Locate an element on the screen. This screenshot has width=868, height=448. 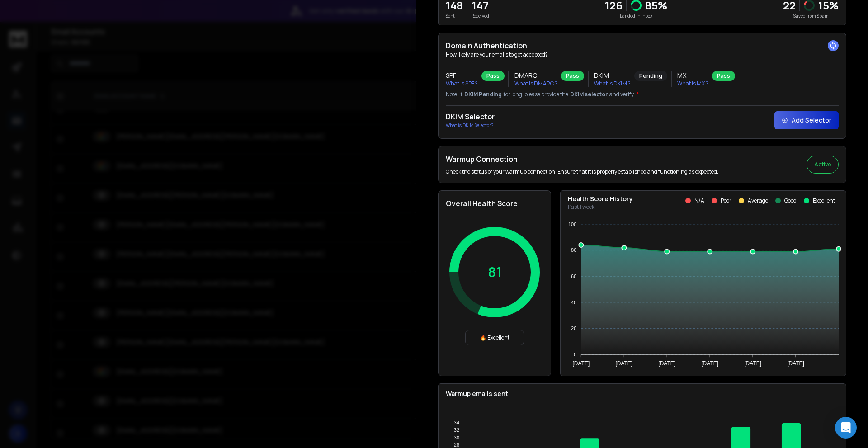
tspan: 60 is located at coordinates (574, 276).